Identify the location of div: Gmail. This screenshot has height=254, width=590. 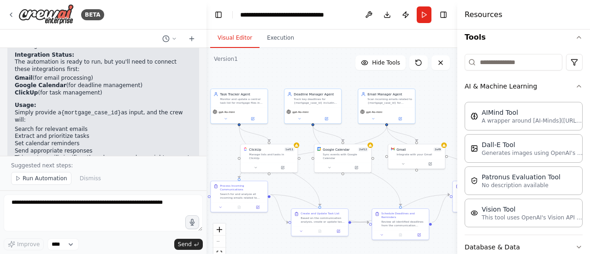
(401, 149).